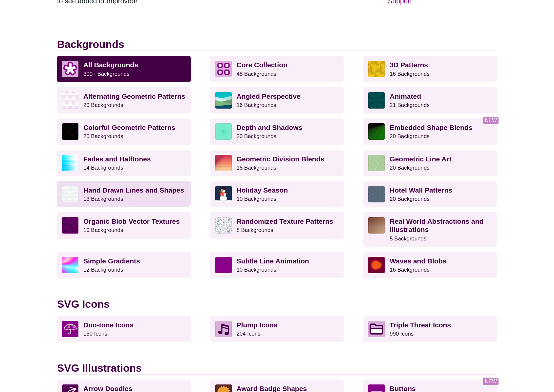 This screenshot has height=392, width=554. I want to click on strong: Simple Gradients, so click(112, 261).